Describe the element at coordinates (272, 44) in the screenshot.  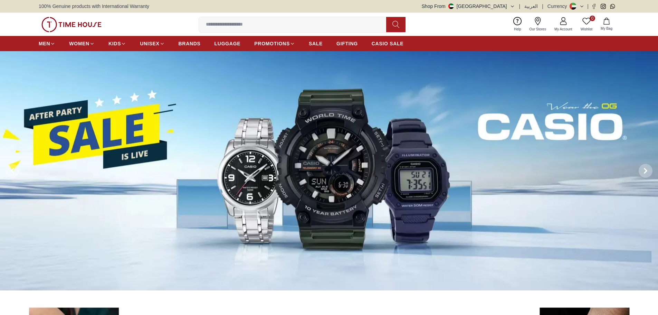
I see `span: PROMOTIONS` at that location.